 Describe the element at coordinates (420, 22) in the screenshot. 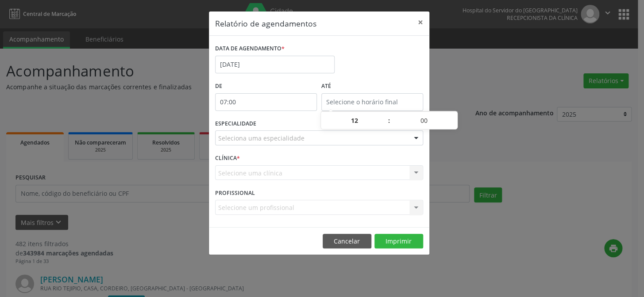

I see `button: Close` at that location.